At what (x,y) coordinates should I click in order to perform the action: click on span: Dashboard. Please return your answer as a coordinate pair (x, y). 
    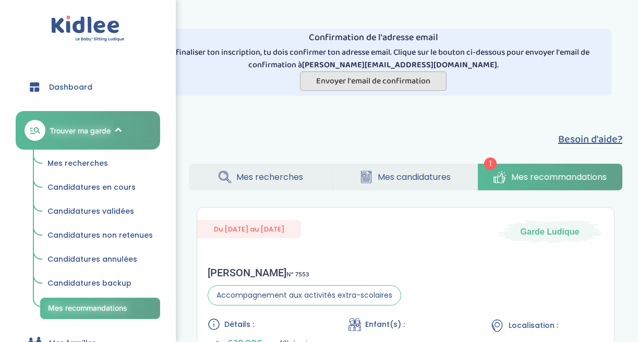
    Looking at the image, I should click on (70, 87).